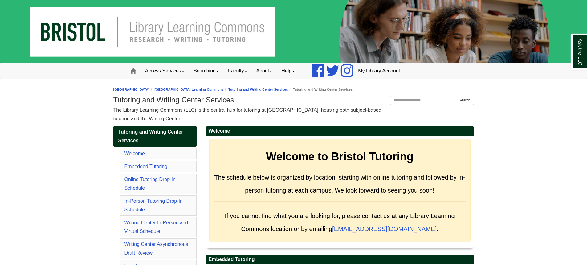 This screenshot has height=265, width=587. Describe the element at coordinates (320, 89) in the screenshot. I see `li: Tutoring and Writing Center Services` at that location.